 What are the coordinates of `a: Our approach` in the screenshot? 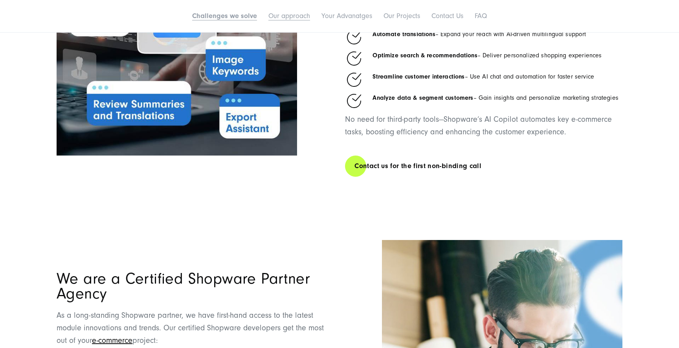 It's located at (289, 16).